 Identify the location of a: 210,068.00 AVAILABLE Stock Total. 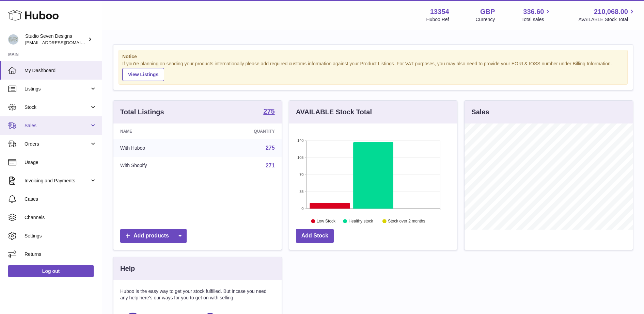
(607, 15).